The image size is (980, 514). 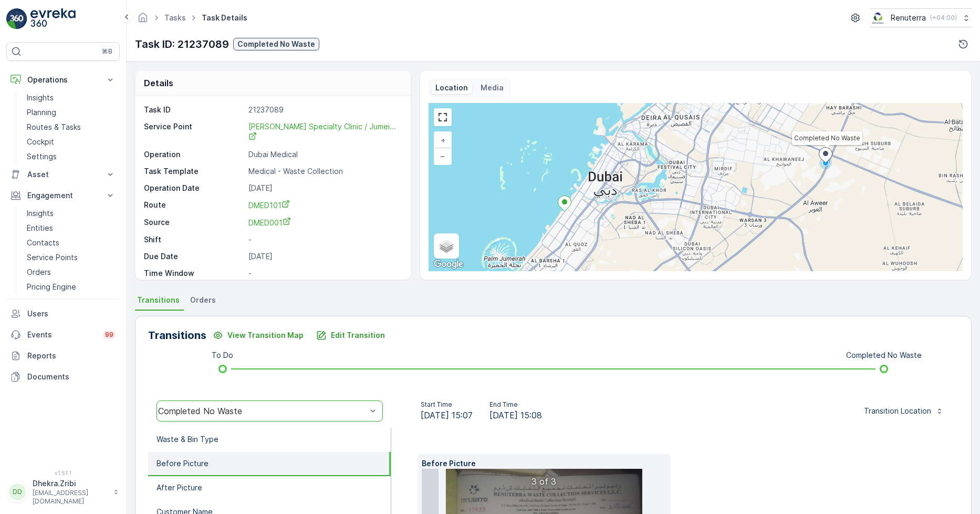 I want to click on span: Task Details, so click(x=224, y=18).